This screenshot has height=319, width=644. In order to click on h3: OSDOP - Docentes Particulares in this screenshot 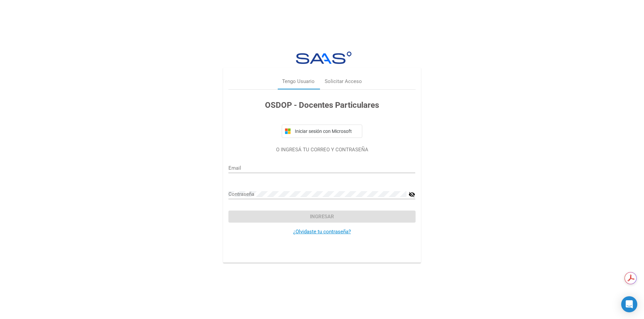, I will do `click(322, 105)`.